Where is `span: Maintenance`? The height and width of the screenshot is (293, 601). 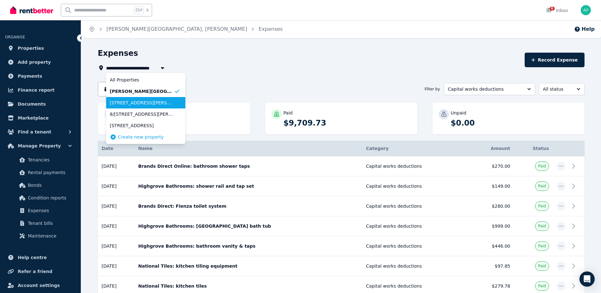
span: Maintenance is located at coordinates (49, 236).